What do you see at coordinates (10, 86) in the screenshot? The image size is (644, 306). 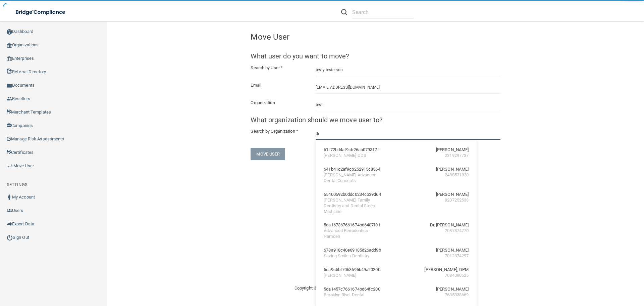 I see `img: icon-documents.8dae5593.png` at bounding box center [10, 86].